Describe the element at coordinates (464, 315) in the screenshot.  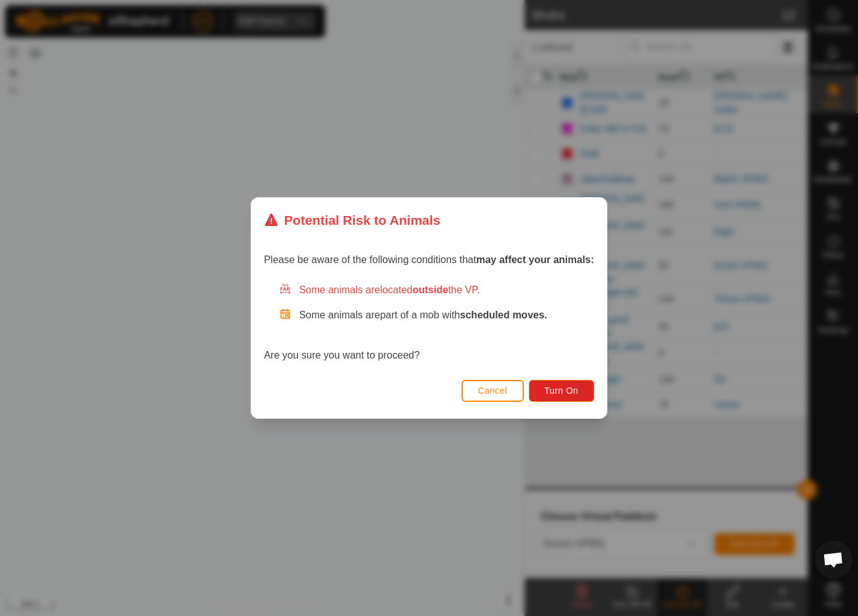
I see `span: part of a mob with` at that location.